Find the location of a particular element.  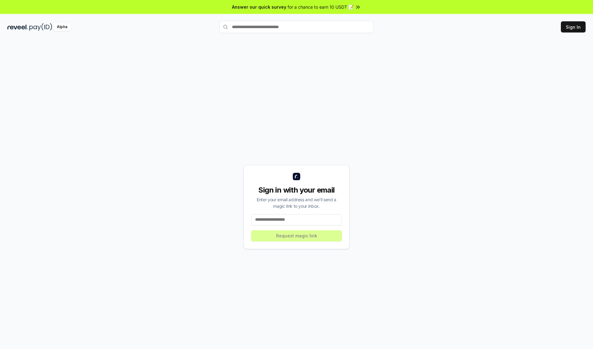

div: Sign in with your email is located at coordinates (296, 190).